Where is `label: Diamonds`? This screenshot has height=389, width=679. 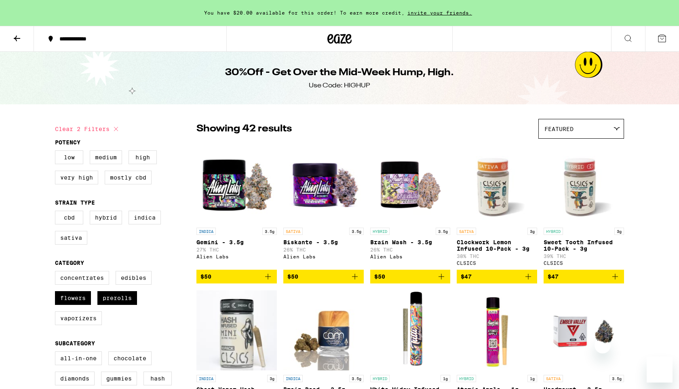 label: Diamonds is located at coordinates (75, 378).